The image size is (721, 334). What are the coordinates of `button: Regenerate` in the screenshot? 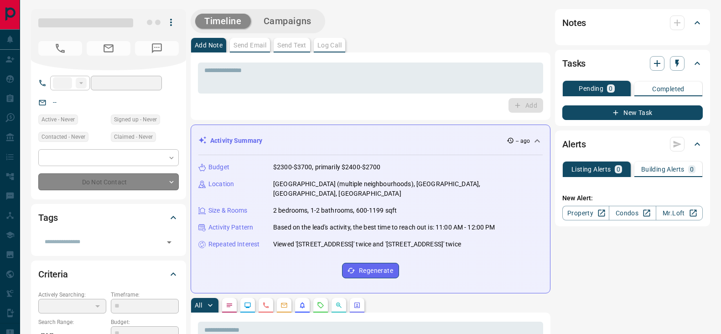 It's located at (371, 271).